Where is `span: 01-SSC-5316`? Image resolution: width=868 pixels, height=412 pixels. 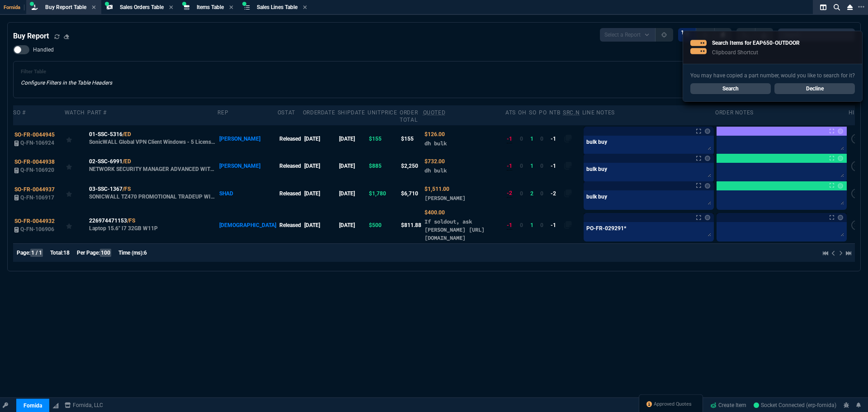 span: 01-SSC-5316 is located at coordinates (105, 134).